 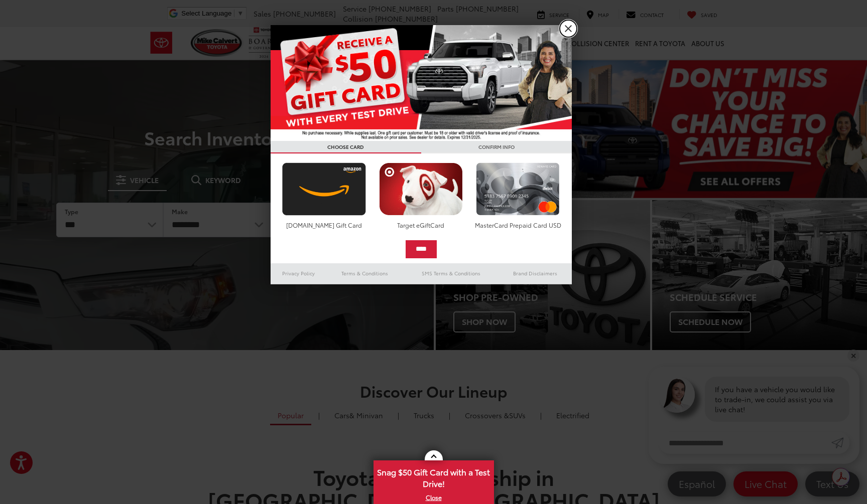 What do you see at coordinates (323, 189) in the screenshot?
I see `img: amazoncard.png` at bounding box center [323, 189].